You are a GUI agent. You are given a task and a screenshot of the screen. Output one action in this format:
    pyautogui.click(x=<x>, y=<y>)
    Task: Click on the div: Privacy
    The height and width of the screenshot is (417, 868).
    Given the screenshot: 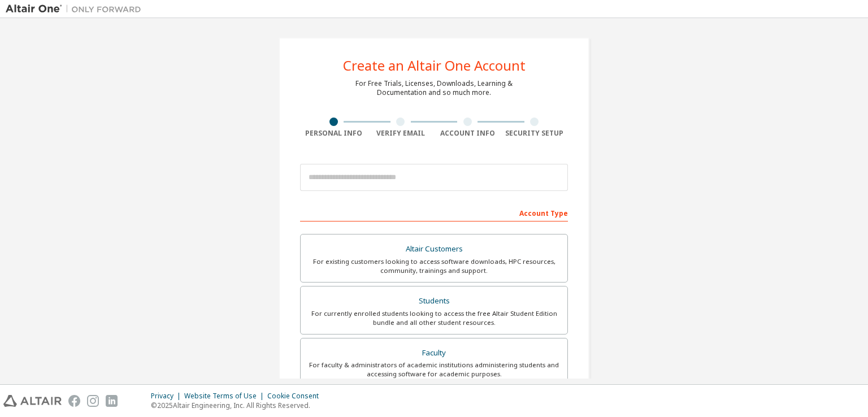 What is the action you would take?
    pyautogui.click(x=168, y=397)
    